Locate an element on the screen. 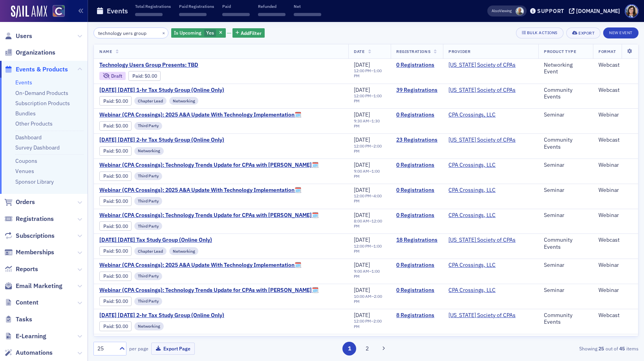 The image size is (644, 361). button: AddFilter is located at coordinates (249, 33).